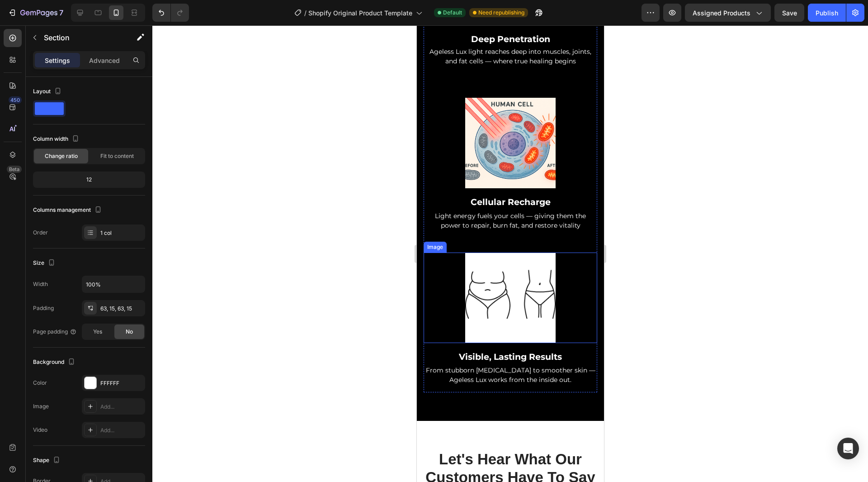 Image resolution: width=868 pixels, height=482 pixels. What do you see at coordinates (117, 156) in the screenshot?
I see `span: Fit to content` at bounding box center [117, 156].